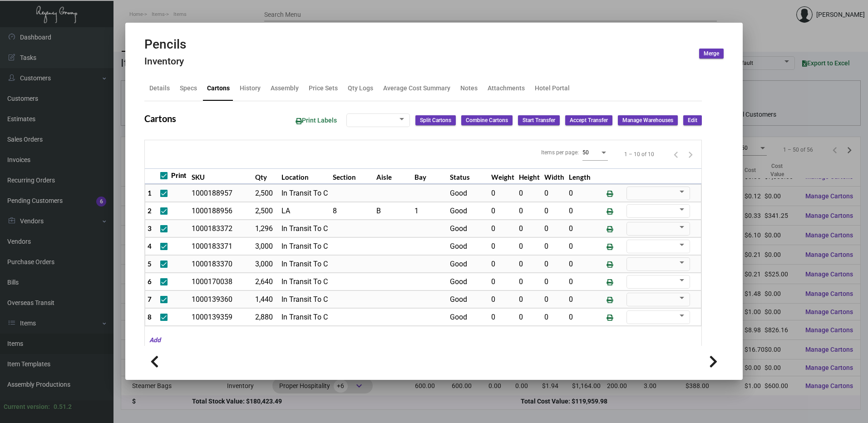 The image size is (868, 423). I want to click on button: Print Labels, so click(316, 121).